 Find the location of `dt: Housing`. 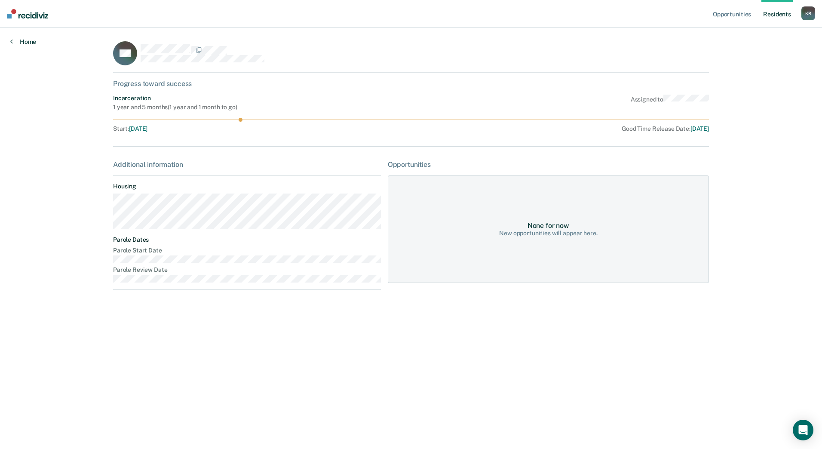

dt: Housing is located at coordinates (247, 186).